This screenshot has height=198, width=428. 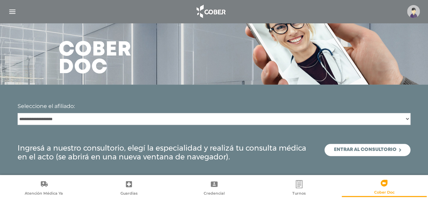 What do you see at coordinates (214, 194) in the screenshot?
I see `span: Credencial` at bounding box center [214, 194].